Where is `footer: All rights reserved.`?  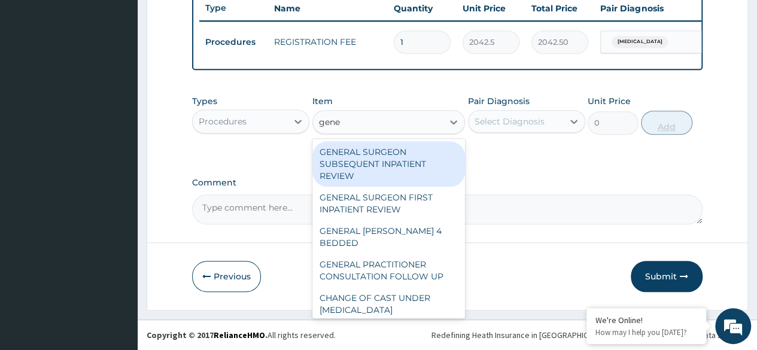 footer: All rights reserved. is located at coordinates (447, 335).